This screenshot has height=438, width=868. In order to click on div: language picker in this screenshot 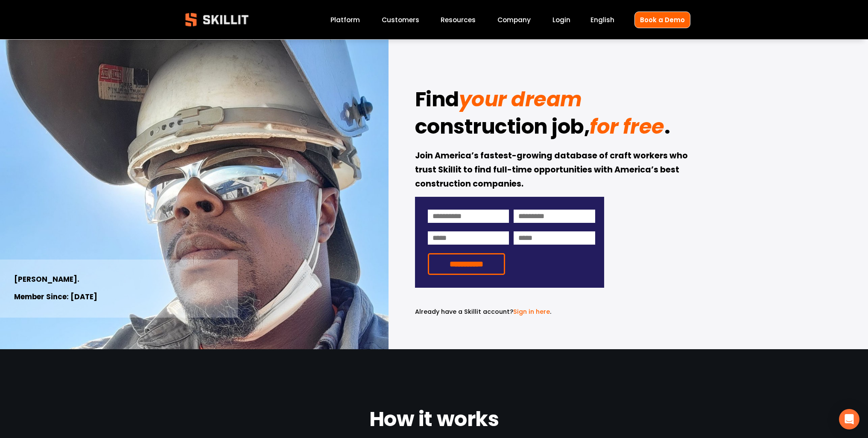, I will do `click(602, 19)`.